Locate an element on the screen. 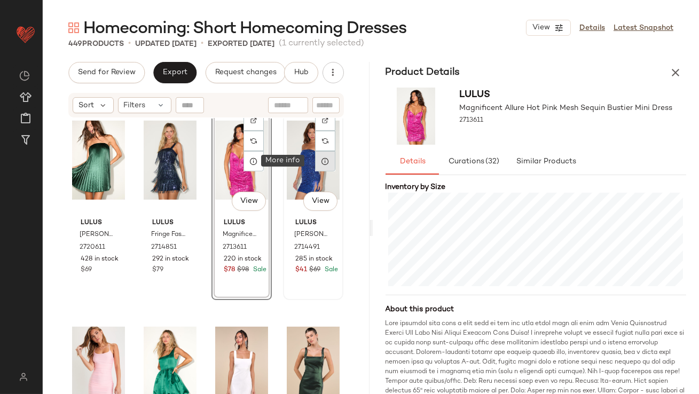 The image size is (699, 394). span: Send for Review is located at coordinates (106, 73).